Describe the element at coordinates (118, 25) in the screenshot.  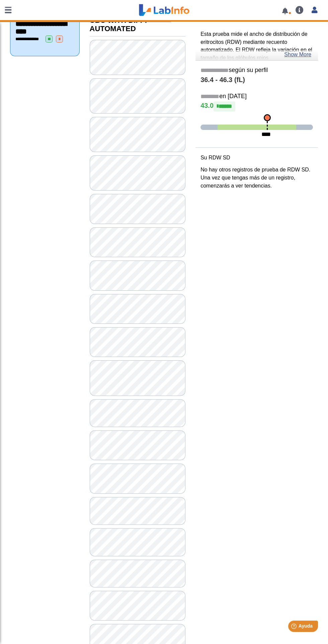
I see `b: CBC WITH DIFF: AUTOMATED` at that location.